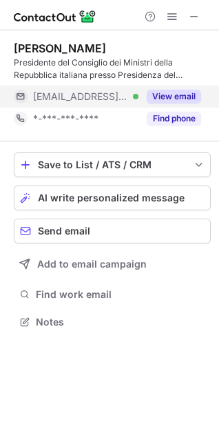 The image size is (219, 440). What do you see at coordinates (111, 198) in the screenshot?
I see `span: AI write personalized message` at bounding box center [111, 198].